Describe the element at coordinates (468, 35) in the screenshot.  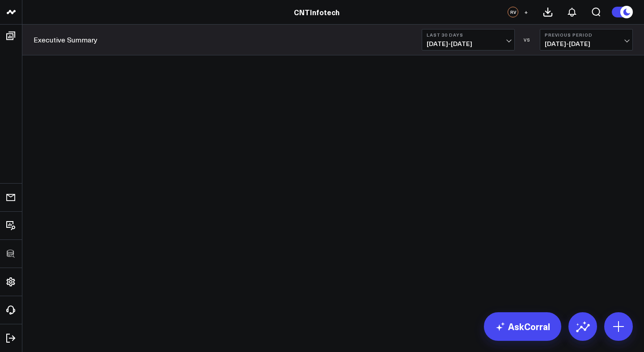
I see `b: Last 30 Days` at that location.